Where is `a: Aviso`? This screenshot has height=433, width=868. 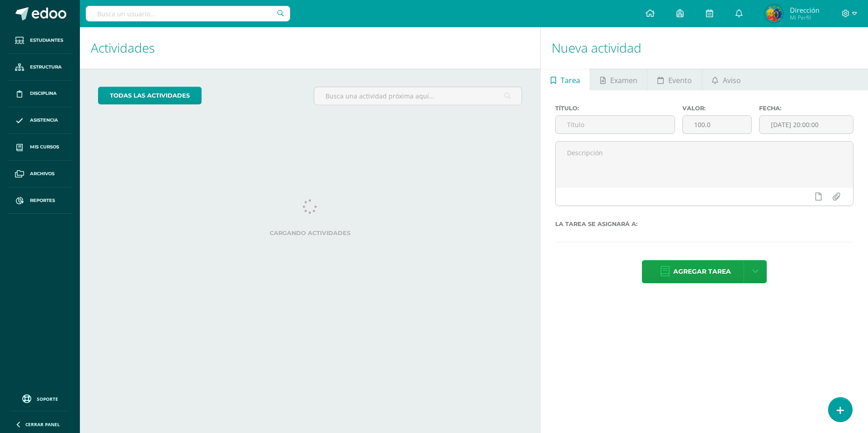 a: Aviso is located at coordinates (726, 80).